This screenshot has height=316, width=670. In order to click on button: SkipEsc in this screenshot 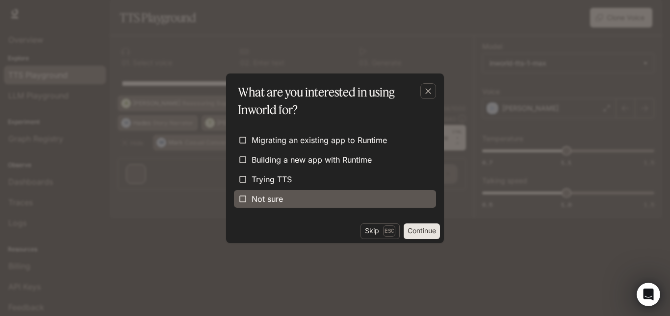, I will do `click(380, 232)`.